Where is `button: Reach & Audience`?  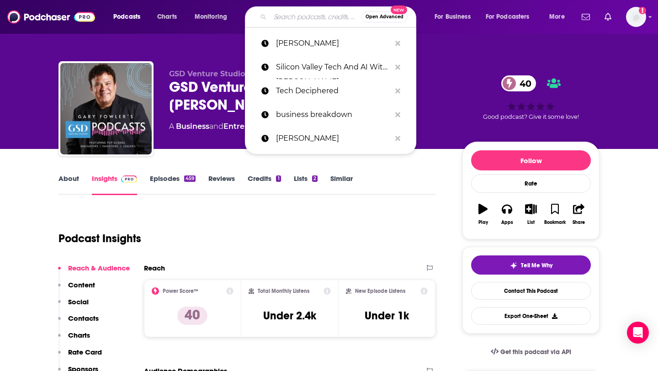 button: Reach & Audience is located at coordinates (94, 272).